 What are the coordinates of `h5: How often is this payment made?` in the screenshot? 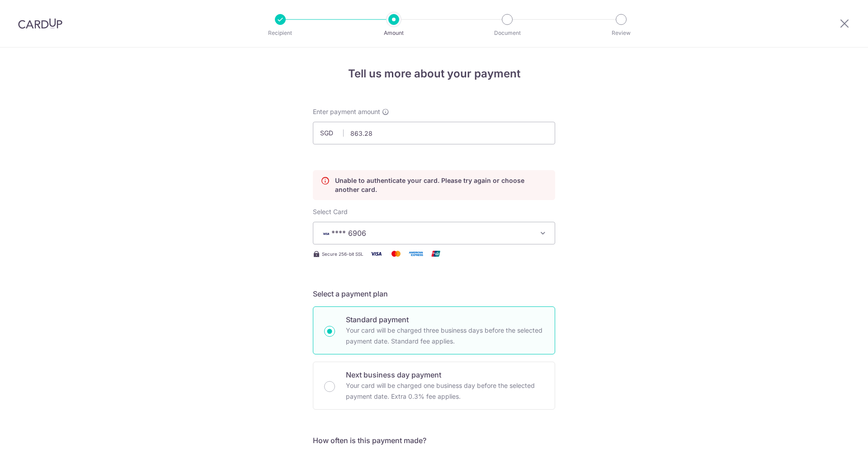 It's located at (434, 440).